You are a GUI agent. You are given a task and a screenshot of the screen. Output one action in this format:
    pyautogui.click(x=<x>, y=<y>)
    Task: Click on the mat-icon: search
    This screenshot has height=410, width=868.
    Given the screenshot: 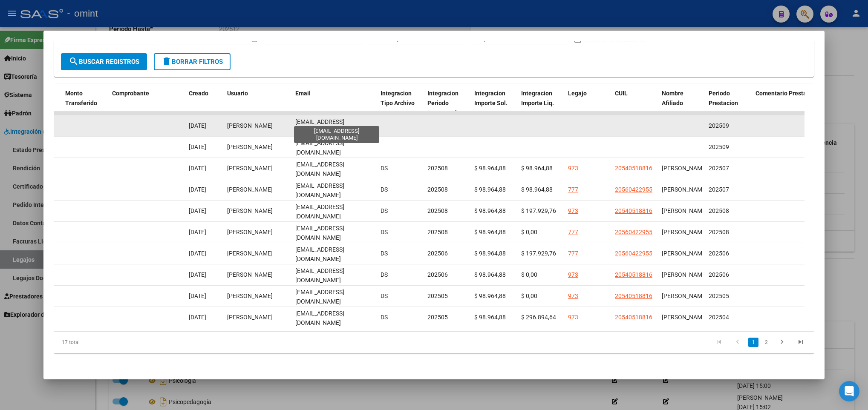 What is the action you would take?
    pyautogui.click(x=74, y=62)
    